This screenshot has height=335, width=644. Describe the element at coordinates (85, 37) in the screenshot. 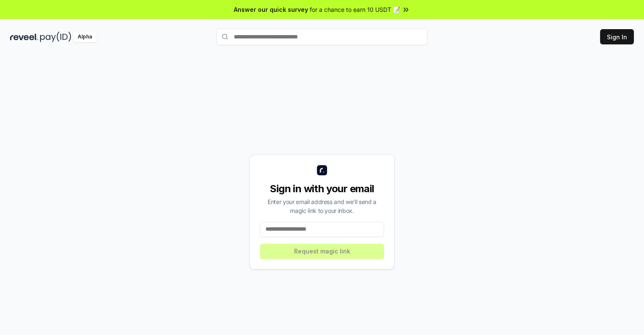

I see `div: Alpha` at that location.